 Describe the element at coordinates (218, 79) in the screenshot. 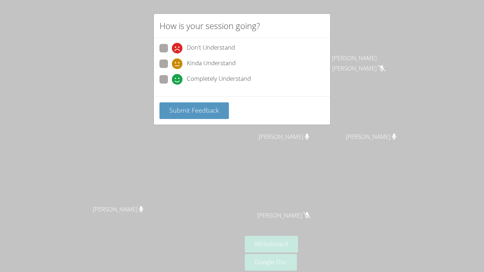

I see `span: Completely Understand` at that location.